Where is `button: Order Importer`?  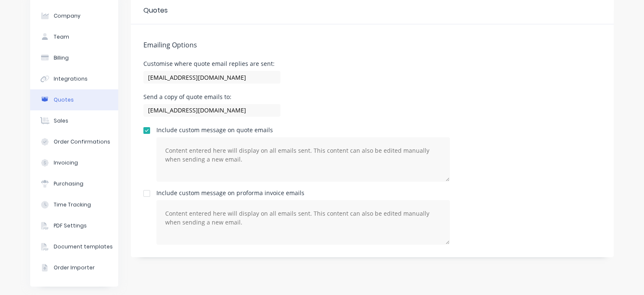
button: Order Importer is located at coordinates (74, 267).